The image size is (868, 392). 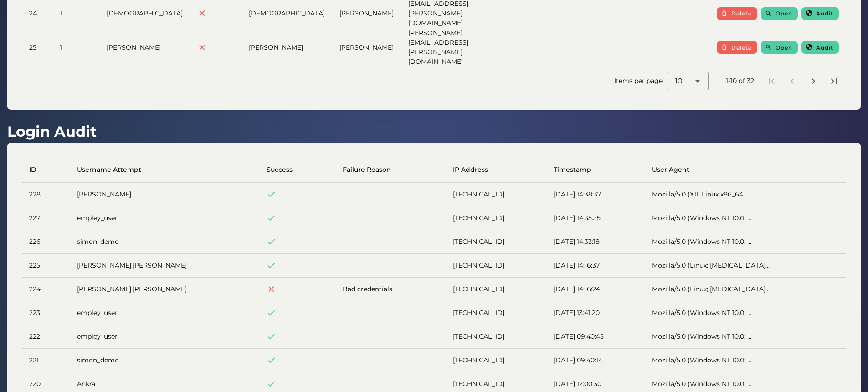 I want to click on span: Success, so click(x=279, y=169).